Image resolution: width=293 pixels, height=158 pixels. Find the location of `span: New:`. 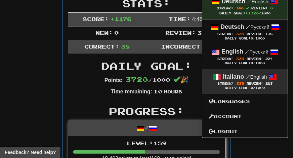

span: New: is located at coordinates (104, 33).